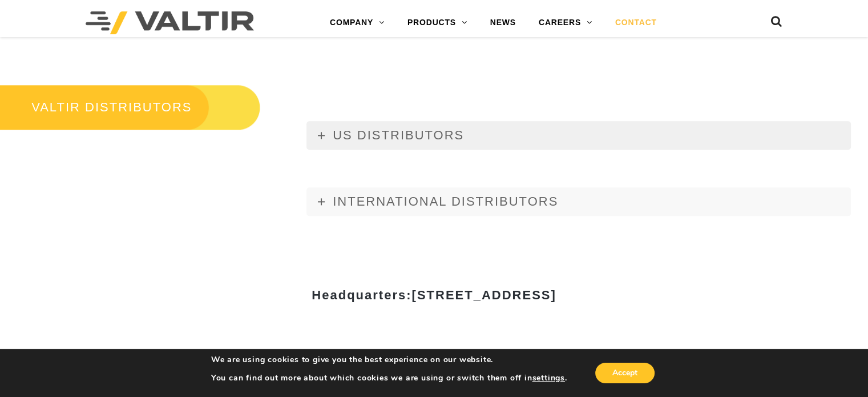  Describe the element at coordinates (434, 295) in the screenshot. I see `strong: Headquarters:` at that location.